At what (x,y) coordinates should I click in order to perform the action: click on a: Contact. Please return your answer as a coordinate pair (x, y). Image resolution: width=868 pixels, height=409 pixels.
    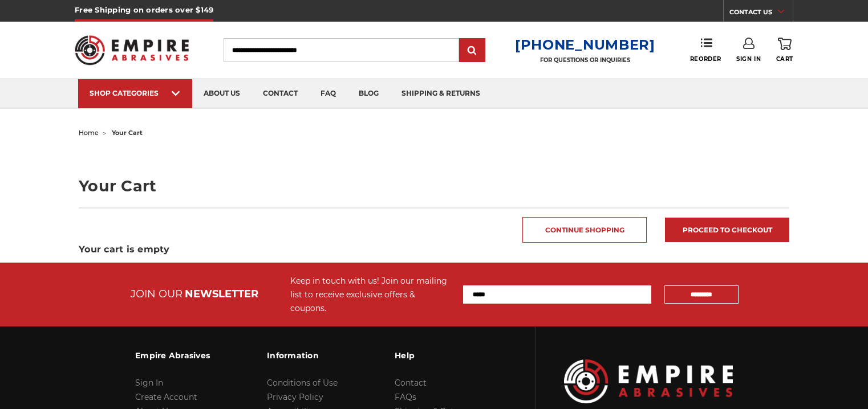
    Looking at the image, I should click on (411, 383).